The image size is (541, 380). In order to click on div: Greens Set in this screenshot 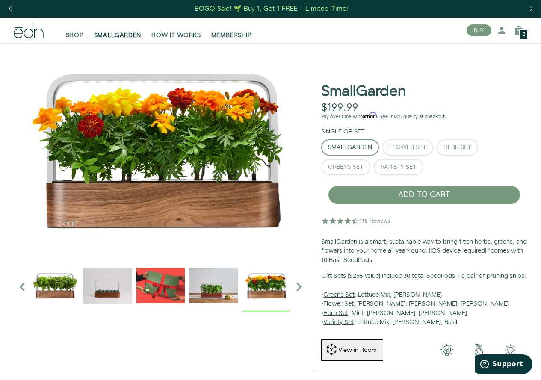, I will do `click(346, 167)`.